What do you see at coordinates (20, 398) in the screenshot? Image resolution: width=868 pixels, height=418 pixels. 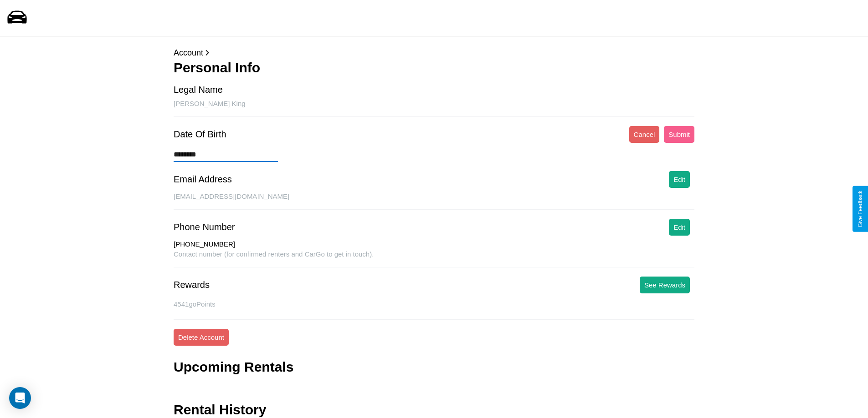 I see `div: Open Intercom Messenger` at bounding box center [20, 398].